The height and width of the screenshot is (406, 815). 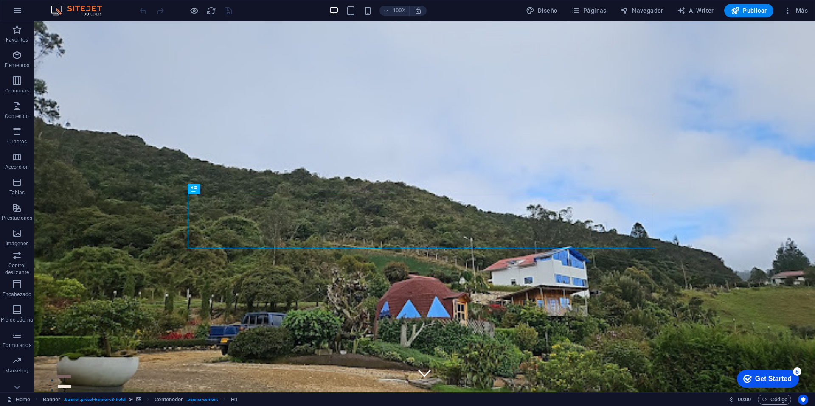 I want to click on i: Al redimensionar, ajustar el nivel de zoom automáticamente para ajustarse al dispositivo elegido., so click(x=418, y=11).